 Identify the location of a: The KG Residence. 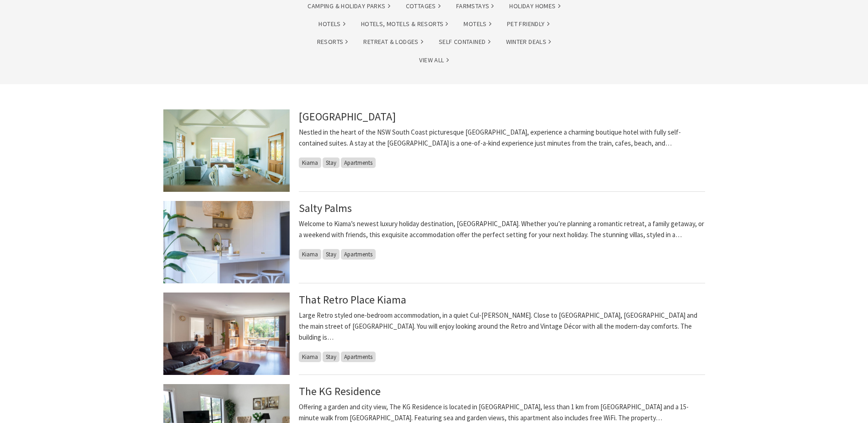
(340, 391).